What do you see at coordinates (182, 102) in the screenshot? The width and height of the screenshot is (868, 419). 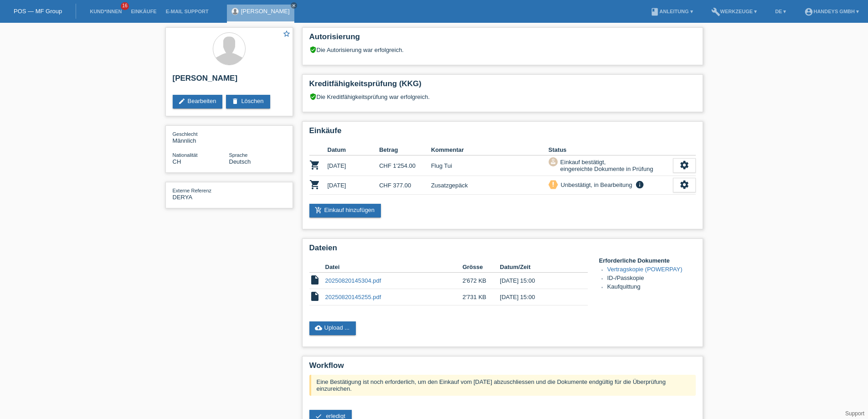 I see `i: edit` at bounding box center [182, 102].